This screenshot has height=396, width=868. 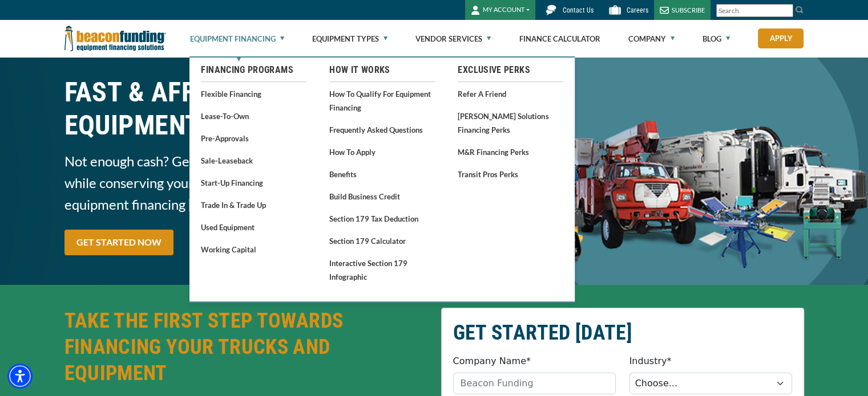 What do you see at coordinates (510, 174) in the screenshot?
I see `a: Transit Pros Perks` at bounding box center [510, 174].